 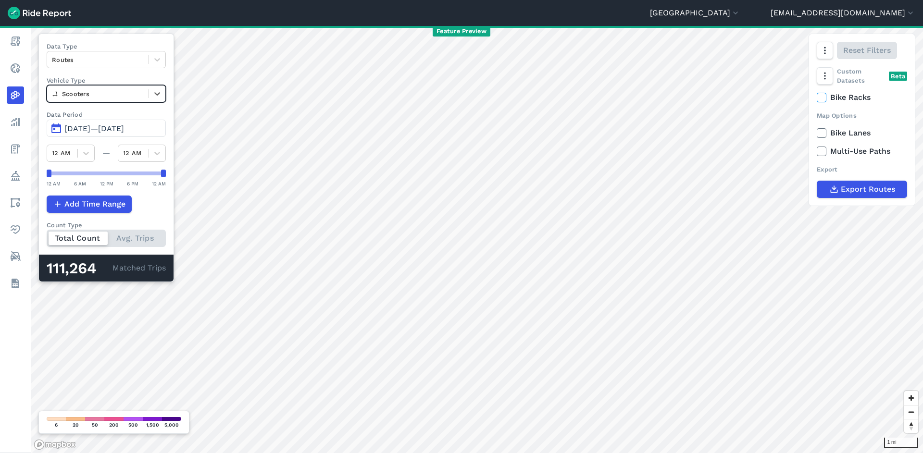 What do you see at coordinates (15, 203) in the screenshot?
I see `a: Areas` at bounding box center [15, 203].